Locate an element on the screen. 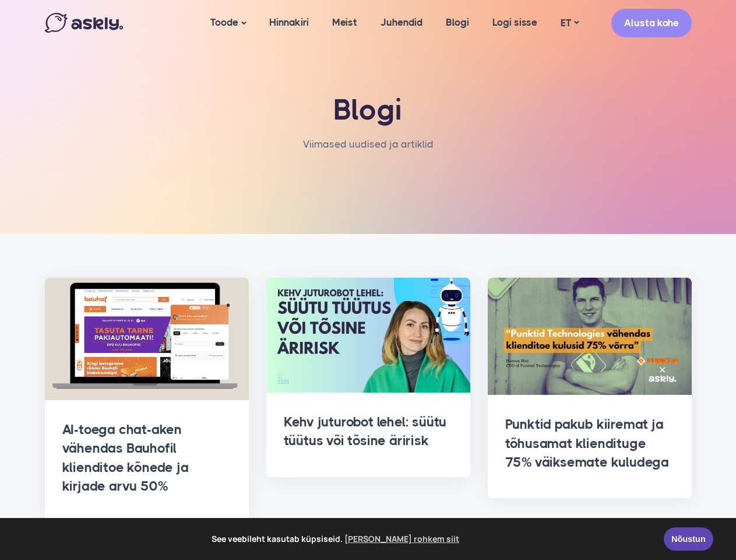 The image size is (736, 560). a: AI-toega chat-aken vähendas Bauhofil klienditoe kõnede ja kirjade arvu 50% is located at coordinates (126, 458).